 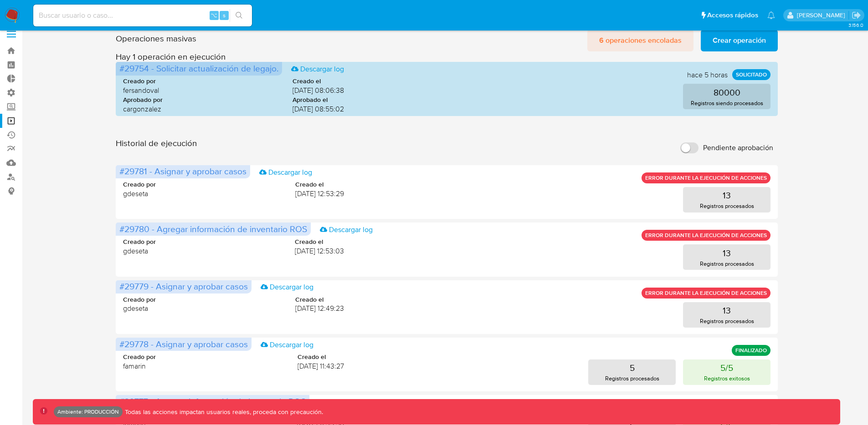 What do you see at coordinates (223, 412) in the screenshot?
I see `p: Todas las acciones impactan usuarios reales, proceda con precaución.` at bounding box center [223, 412].